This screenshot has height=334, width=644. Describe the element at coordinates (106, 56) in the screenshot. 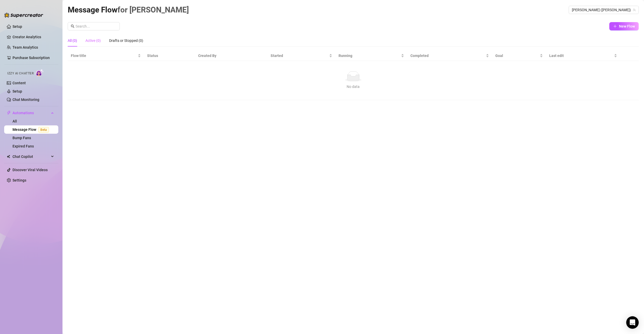

I see `th: Flow title` at that location.